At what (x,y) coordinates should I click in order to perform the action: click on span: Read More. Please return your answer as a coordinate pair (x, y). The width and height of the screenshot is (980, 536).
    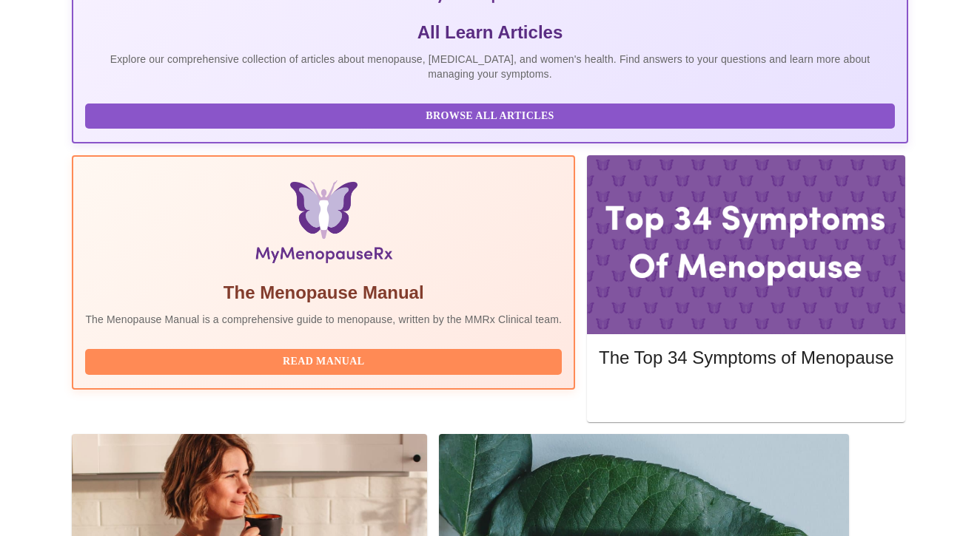
    Looking at the image, I should click on (746, 397).